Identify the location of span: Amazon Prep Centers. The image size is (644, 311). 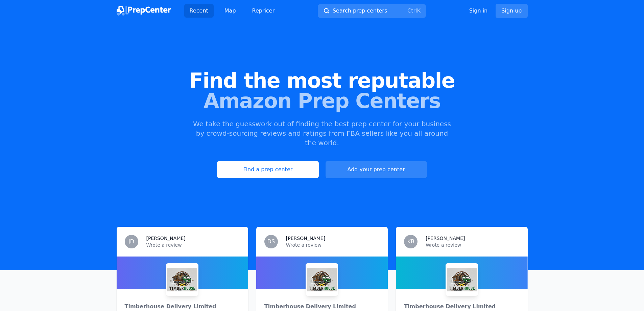
(322, 101).